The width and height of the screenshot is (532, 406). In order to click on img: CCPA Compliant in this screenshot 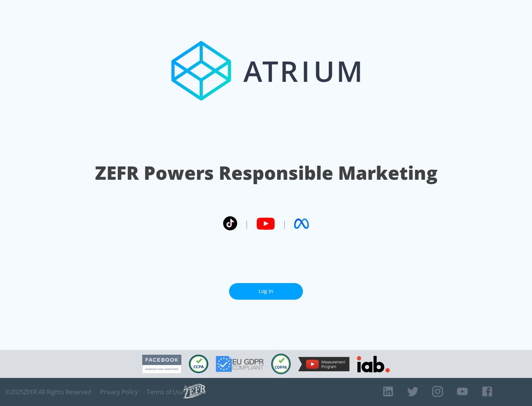, I will do `click(199, 364)`.